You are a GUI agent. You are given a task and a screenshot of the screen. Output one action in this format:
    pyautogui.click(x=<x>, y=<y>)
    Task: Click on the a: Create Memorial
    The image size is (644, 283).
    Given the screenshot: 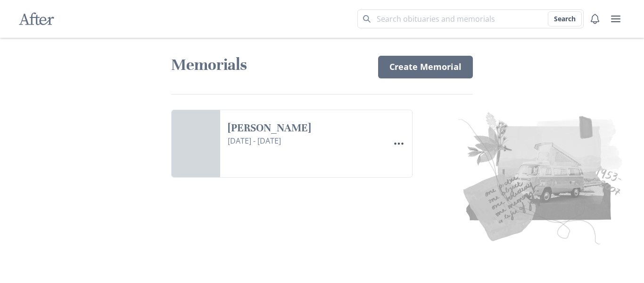 What is the action you would take?
    pyautogui.click(x=425, y=67)
    